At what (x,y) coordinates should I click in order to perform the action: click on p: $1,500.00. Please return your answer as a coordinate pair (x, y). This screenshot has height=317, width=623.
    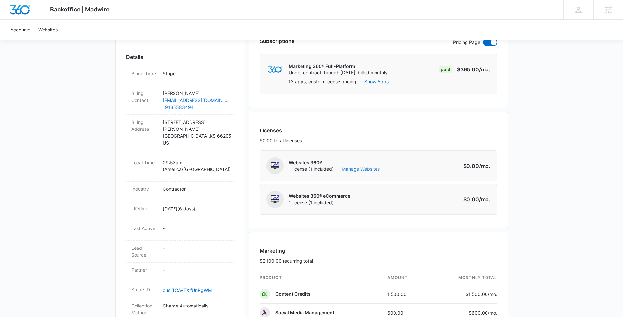
    Looking at the image, I should click on (481, 294).